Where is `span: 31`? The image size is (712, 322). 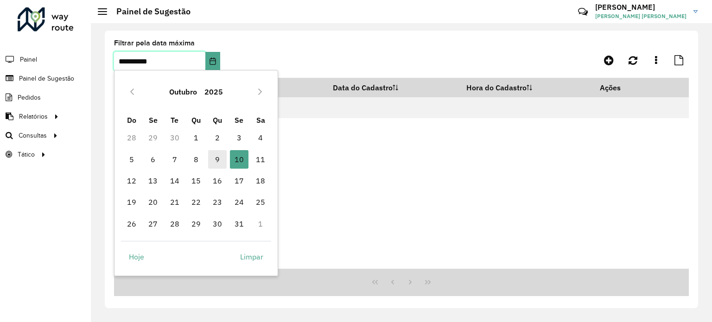 span: 31 is located at coordinates (239, 224).